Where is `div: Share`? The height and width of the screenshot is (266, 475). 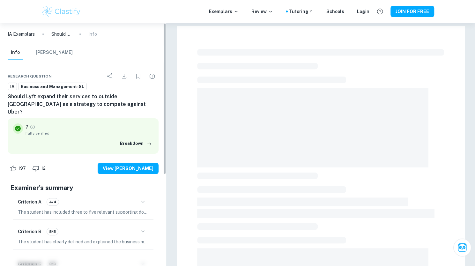 div: Share is located at coordinates (110, 76).